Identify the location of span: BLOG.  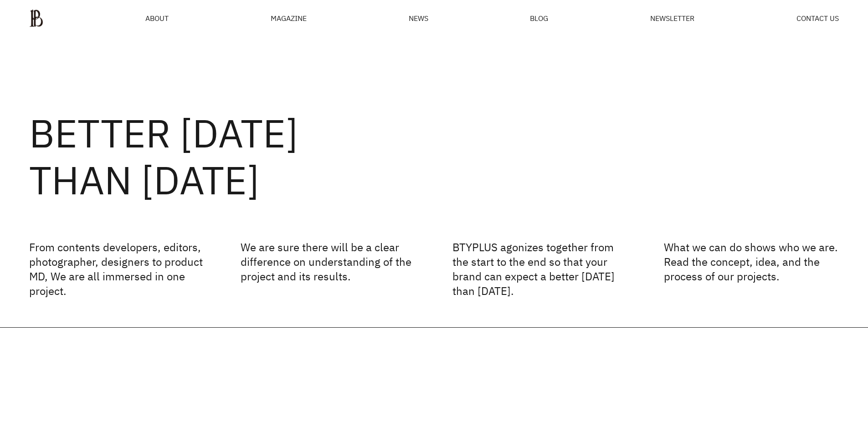
(539, 18).